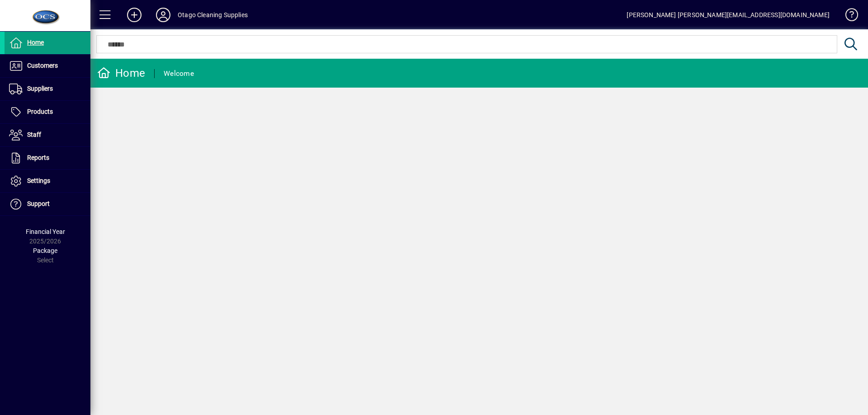 Image resolution: width=868 pixels, height=415 pixels. I want to click on button: Profile, so click(163, 15).